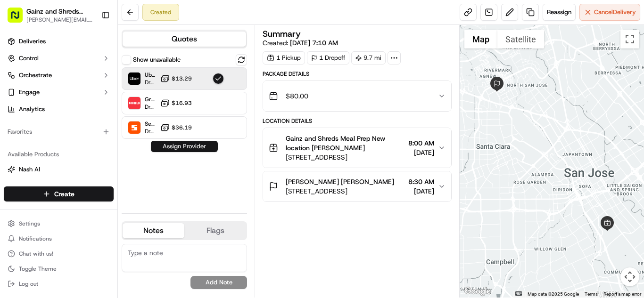 This screenshot has width=644, height=298. I want to click on div: 1 Pickup, so click(284, 57).